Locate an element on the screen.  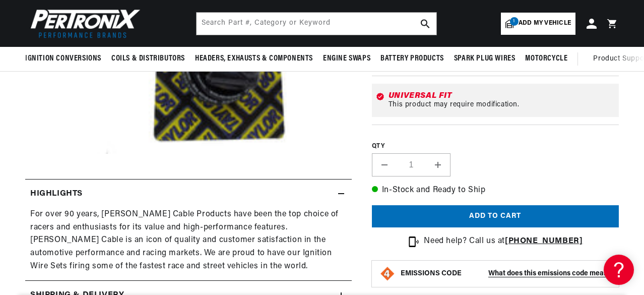
button: Add to cart is located at coordinates (496, 217).